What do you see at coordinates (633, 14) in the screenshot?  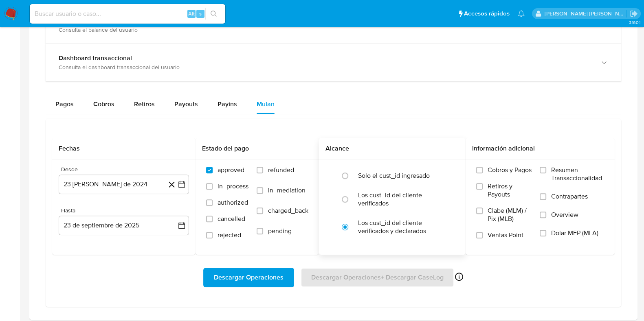 I see `a: Salir` at bounding box center [633, 14].